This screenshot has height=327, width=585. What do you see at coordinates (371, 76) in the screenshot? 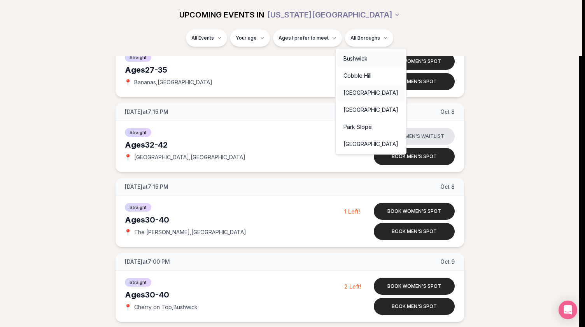
I see `div: Cobble Hill` at bounding box center [371, 76].